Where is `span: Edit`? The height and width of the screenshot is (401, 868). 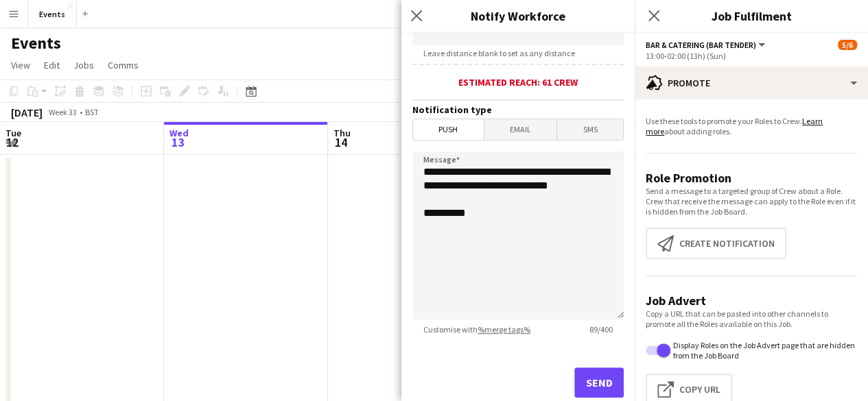
span: Edit is located at coordinates (51, 65).